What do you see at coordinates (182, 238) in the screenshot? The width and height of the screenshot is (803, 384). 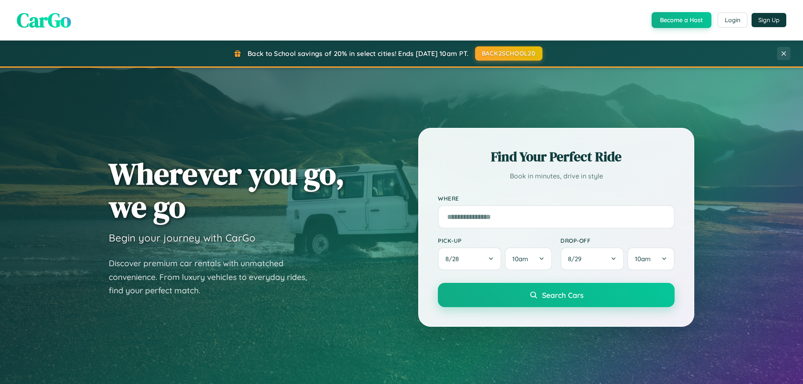 I see `h3: Begin your journey with CarGo` at bounding box center [182, 238].